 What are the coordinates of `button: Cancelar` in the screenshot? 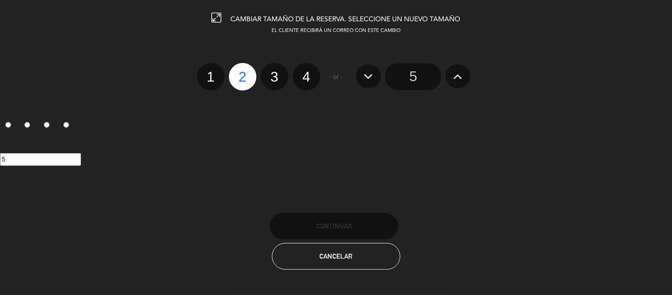 It's located at (336, 256).